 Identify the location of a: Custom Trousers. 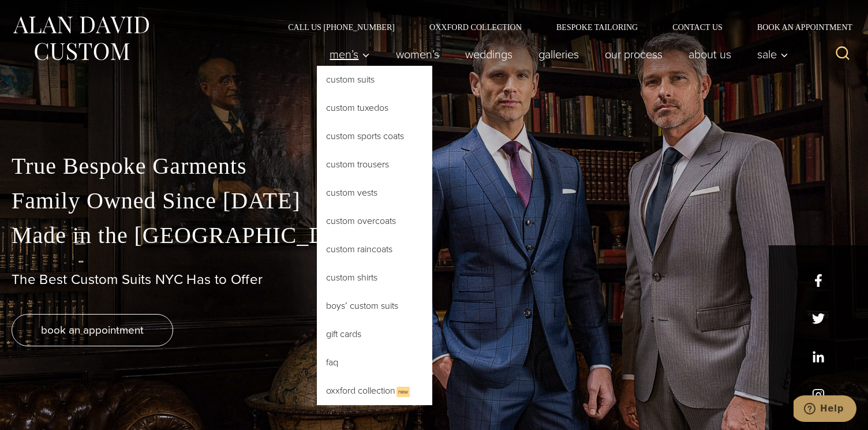
(374, 165).